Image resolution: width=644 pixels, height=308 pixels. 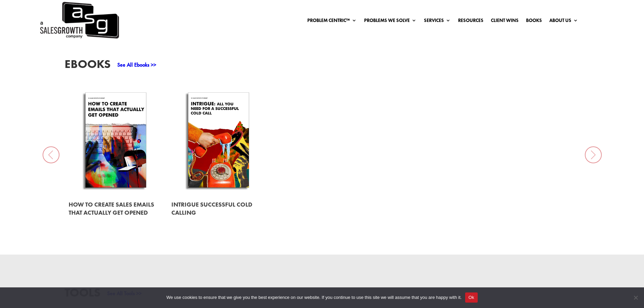 I want to click on a: Client Wins, so click(x=505, y=22).